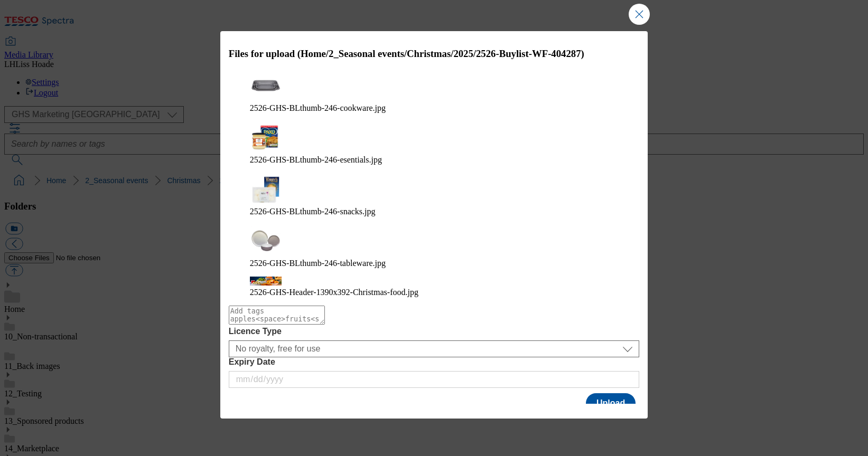 The height and width of the screenshot is (456, 868). Describe the element at coordinates (434, 225) in the screenshot. I see `div: Modal` at that location.